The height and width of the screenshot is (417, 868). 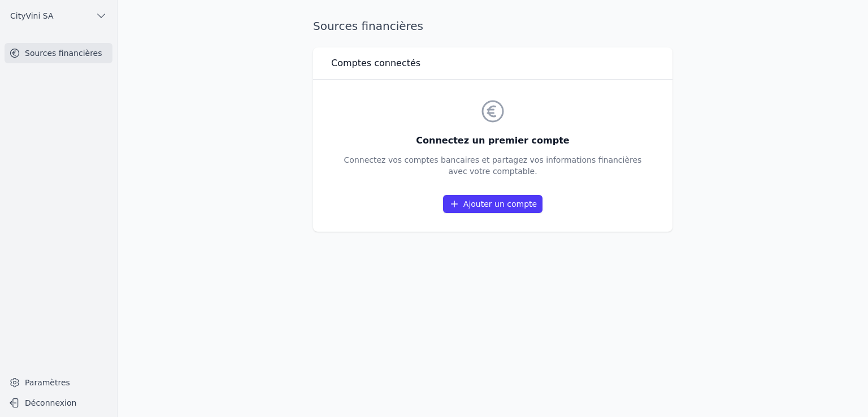 I want to click on a: Sources financières, so click(x=58, y=53).